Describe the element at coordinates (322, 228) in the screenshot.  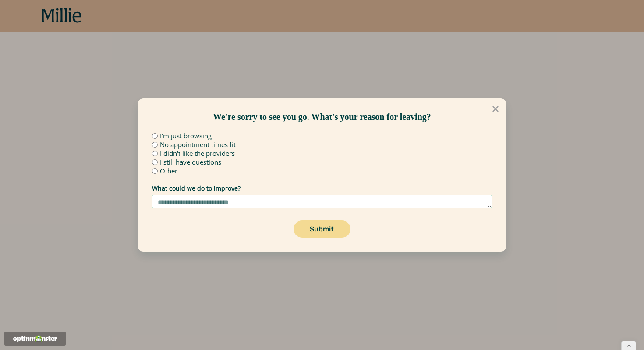
I see `button: Submit` at that location.